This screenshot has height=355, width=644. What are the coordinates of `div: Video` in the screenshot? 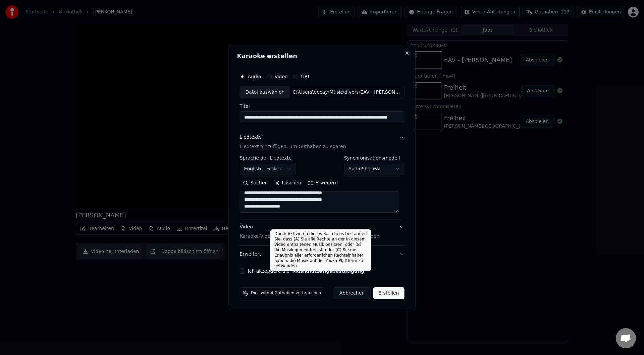 It's located at (310, 232).